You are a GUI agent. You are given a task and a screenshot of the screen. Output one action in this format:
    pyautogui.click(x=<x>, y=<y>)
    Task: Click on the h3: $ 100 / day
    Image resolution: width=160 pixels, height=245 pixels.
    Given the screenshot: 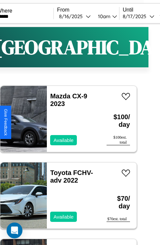 What is the action you would take?
    pyautogui.click(x=118, y=121)
    